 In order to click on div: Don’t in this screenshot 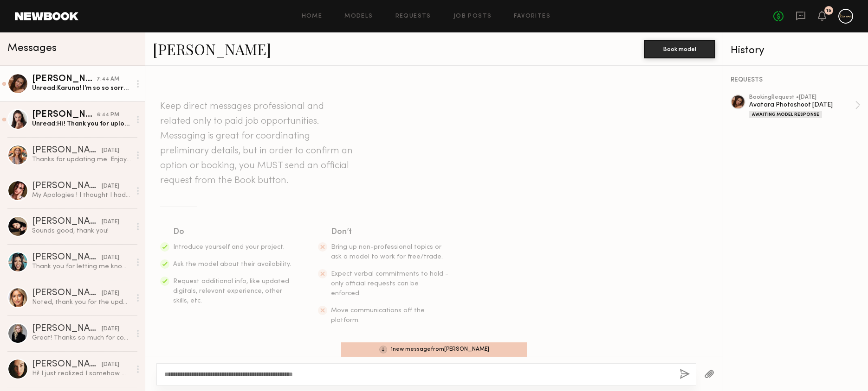, I will do `click(390, 232)`.